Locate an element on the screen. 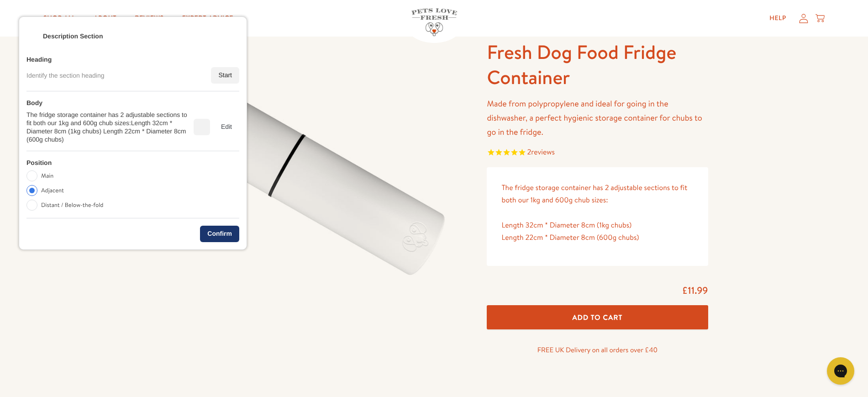  button: Add To Cart is located at coordinates (597, 317).